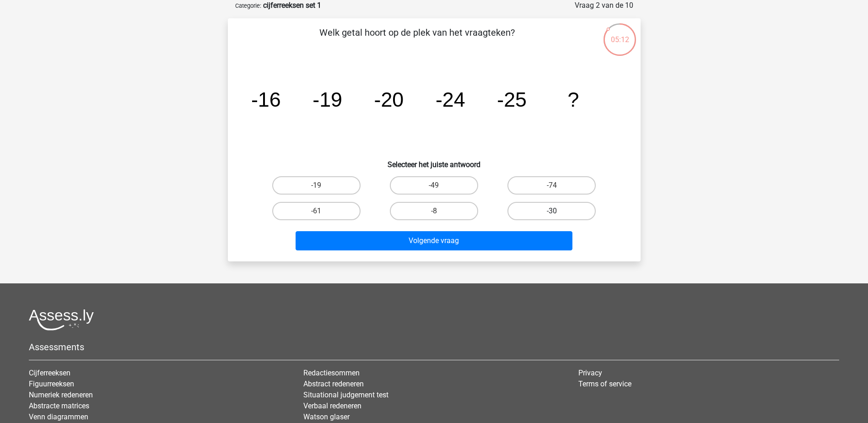 Image resolution: width=868 pixels, height=423 pixels. Describe the element at coordinates (61, 319) in the screenshot. I see `img: Assessly logo` at that location.